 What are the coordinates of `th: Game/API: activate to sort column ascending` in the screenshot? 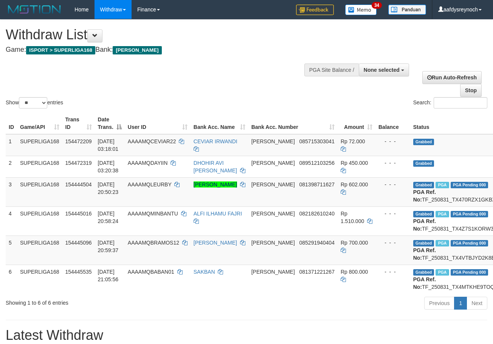 It's located at (40, 123).